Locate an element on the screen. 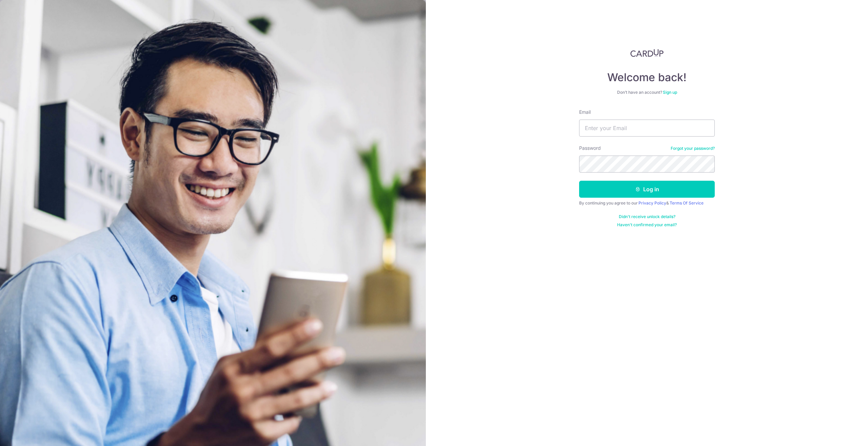 The image size is (868, 446). input: Enter your Email is located at coordinates (647, 128).